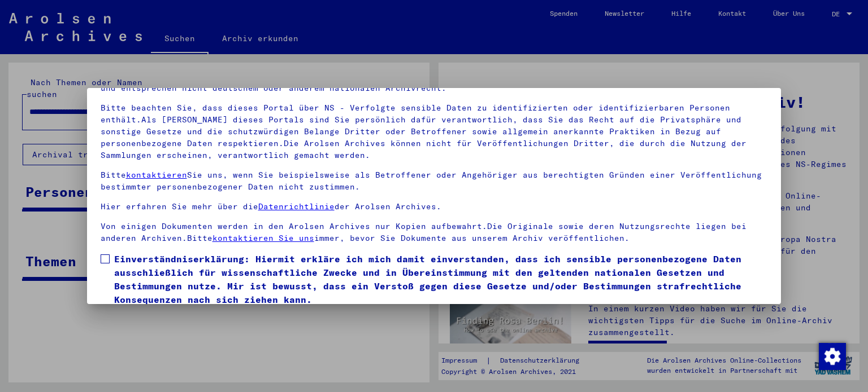  What do you see at coordinates (441, 279) in the screenshot?
I see `span: Einverständniserklärung: Hiermit erkläre ich mich damit einverstanden, dass ich sensible personen...` at bounding box center [441, 279].